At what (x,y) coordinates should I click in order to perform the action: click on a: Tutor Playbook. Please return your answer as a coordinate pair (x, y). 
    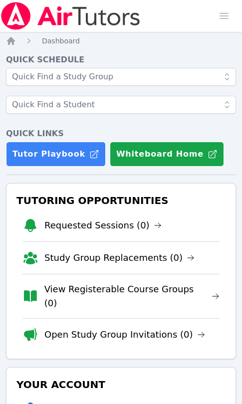
    Looking at the image, I should click on (56, 154).